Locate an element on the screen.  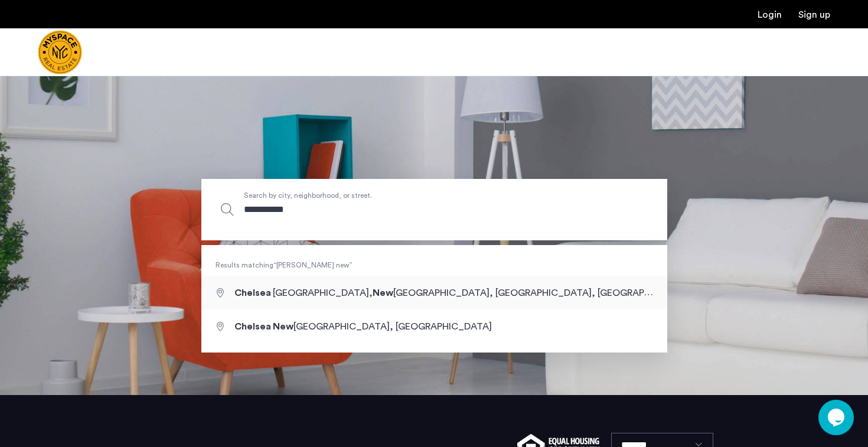
a: Registration is located at coordinates (814, 15).